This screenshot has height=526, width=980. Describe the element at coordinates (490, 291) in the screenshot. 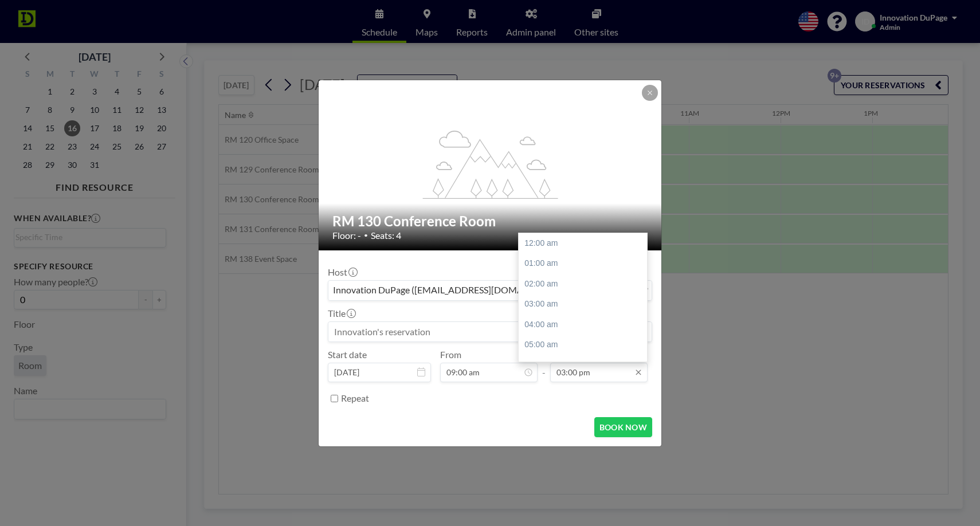

I see `div: Search for option` at that location.